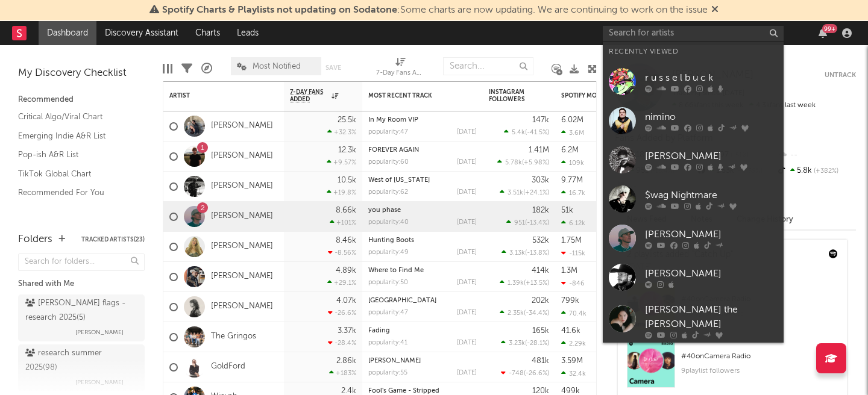 The image size is (868, 395). Describe the element at coordinates (712, 117) in the screenshot. I see `div: nimino` at that location.